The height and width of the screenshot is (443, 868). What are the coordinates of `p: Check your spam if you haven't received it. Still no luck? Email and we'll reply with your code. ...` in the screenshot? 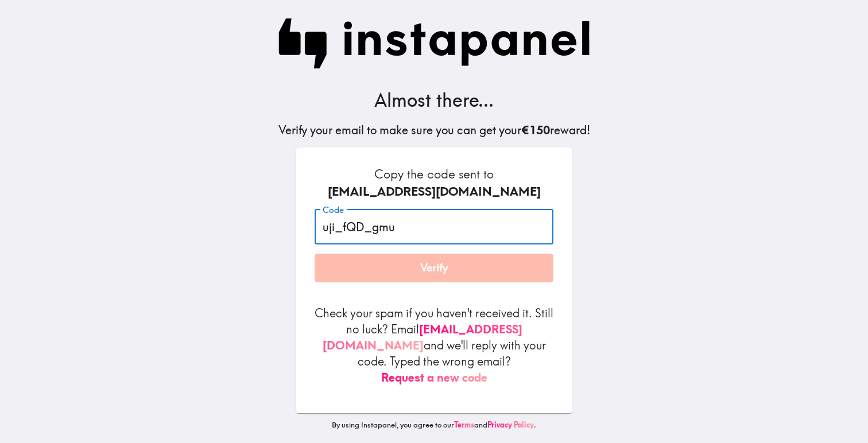 It's located at (434, 346).